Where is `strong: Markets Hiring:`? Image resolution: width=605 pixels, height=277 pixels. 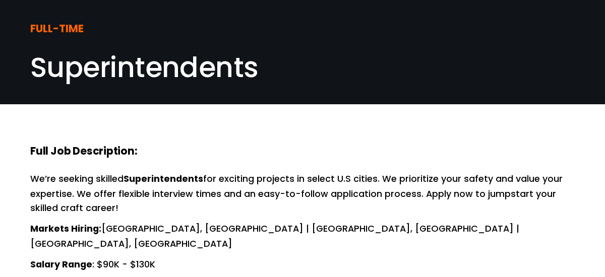 strong: Markets Hiring: is located at coordinates (66, 229).